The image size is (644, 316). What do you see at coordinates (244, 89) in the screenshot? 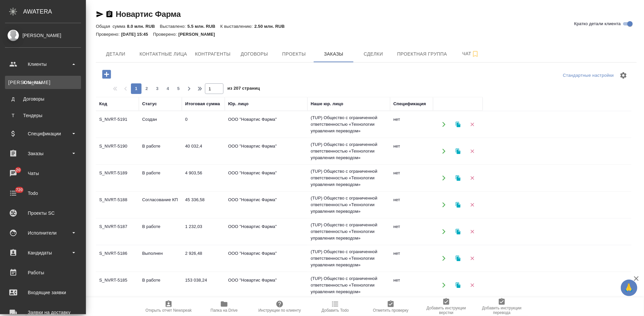
I see `span: из 207 страниц` at bounding box center [244, 89].